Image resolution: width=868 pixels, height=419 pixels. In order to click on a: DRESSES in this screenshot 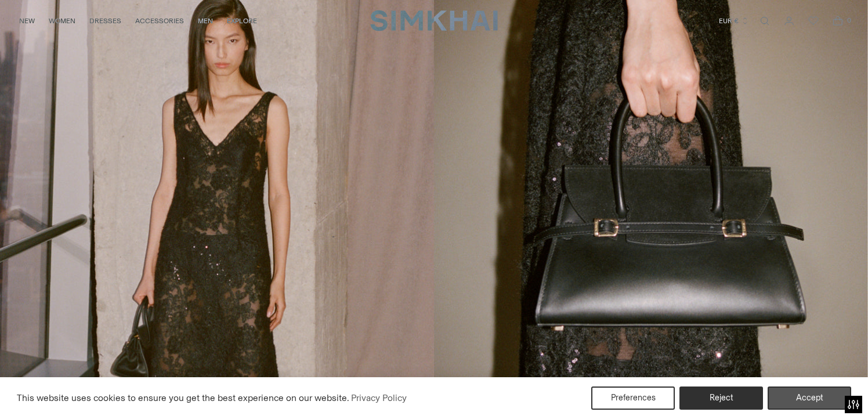, I will do `click(105, 21)`.